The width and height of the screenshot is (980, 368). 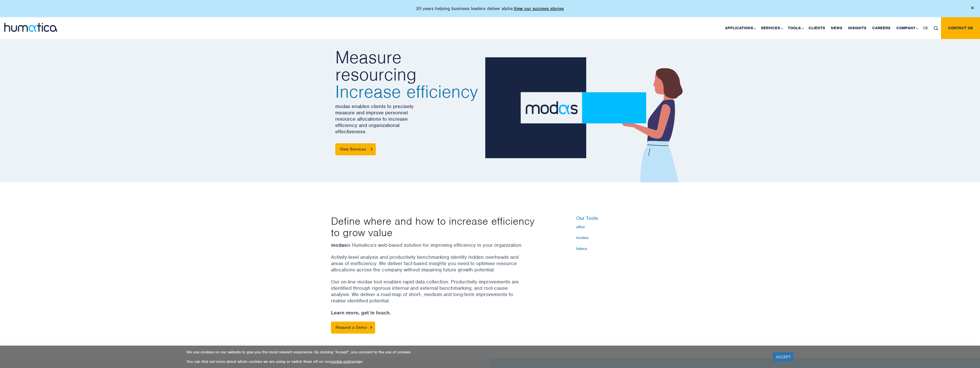 I want to click on p: You can find out more about which cookies we are using or switch them off on our page., so click(x=476, y=362).